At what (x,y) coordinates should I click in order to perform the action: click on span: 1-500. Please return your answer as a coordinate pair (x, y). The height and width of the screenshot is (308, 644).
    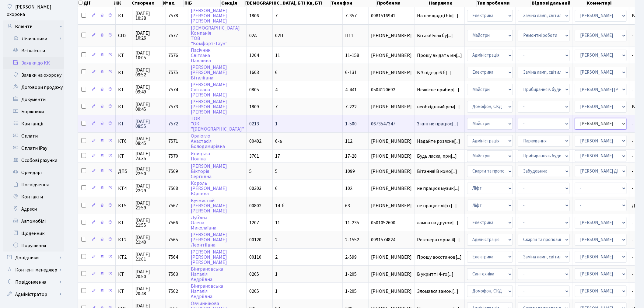
    Looking at the image, I should click on (351, 124).